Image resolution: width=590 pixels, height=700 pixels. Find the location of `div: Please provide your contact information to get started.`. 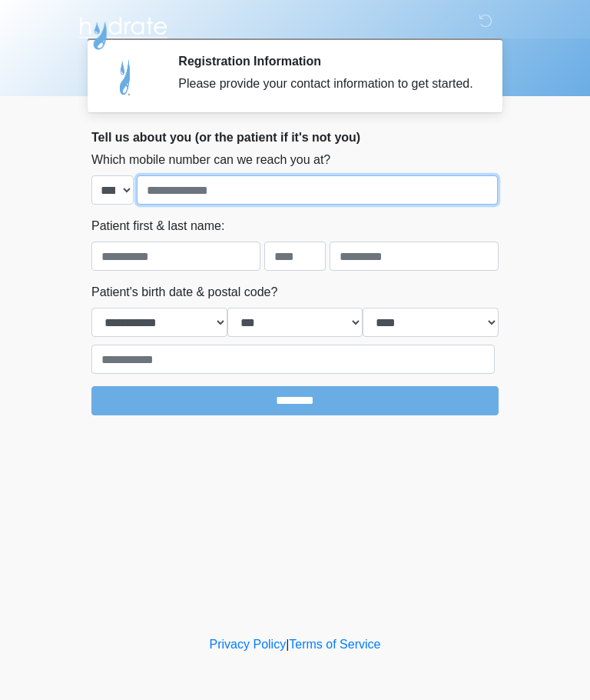

div: Please provide your contact information to get started. is located at coordinates (326, 83).